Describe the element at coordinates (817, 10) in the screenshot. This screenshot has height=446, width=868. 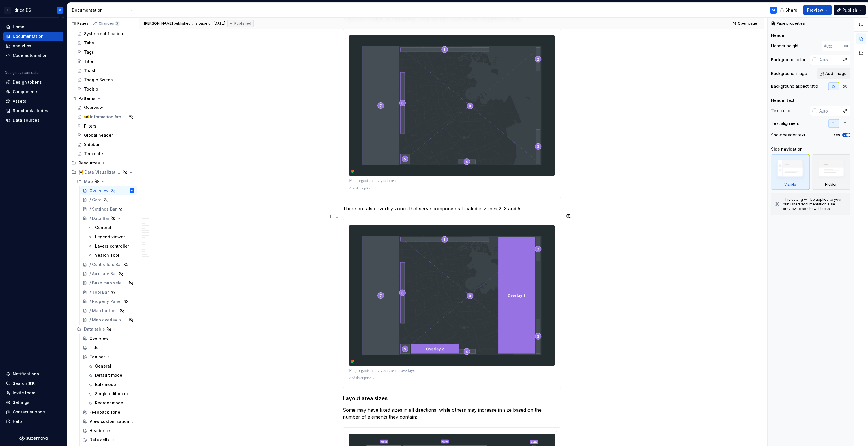
I see `button: Preview` at that location.